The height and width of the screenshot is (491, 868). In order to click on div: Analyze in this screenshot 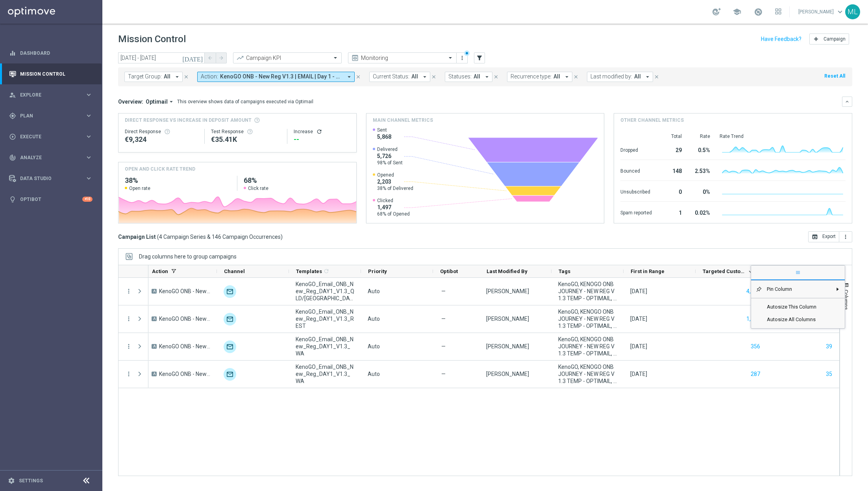, I will do `click(47, 157)`.